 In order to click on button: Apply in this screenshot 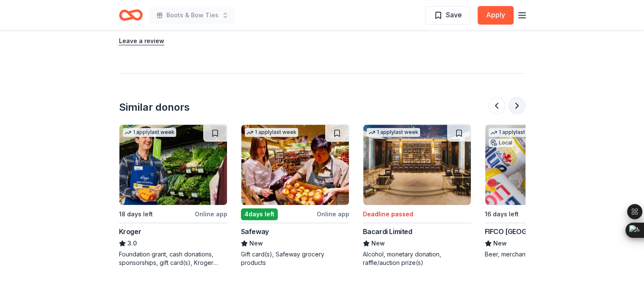, I will do `click(495, 15)`.